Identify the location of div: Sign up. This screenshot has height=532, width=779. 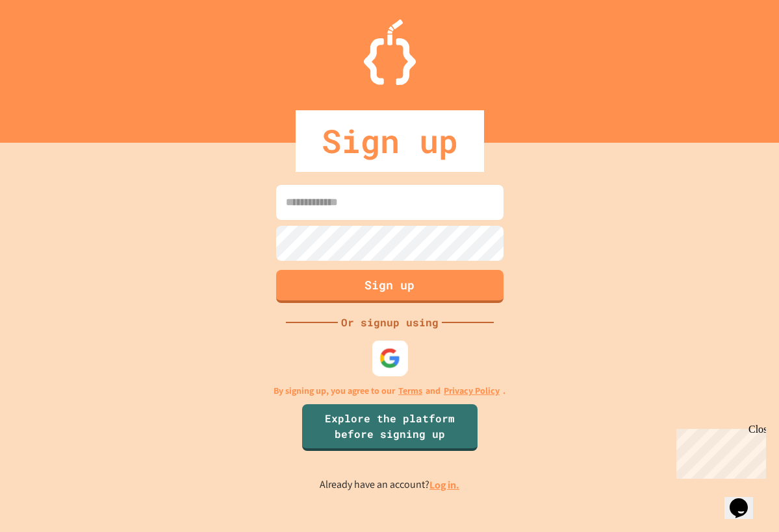
(390, 141).